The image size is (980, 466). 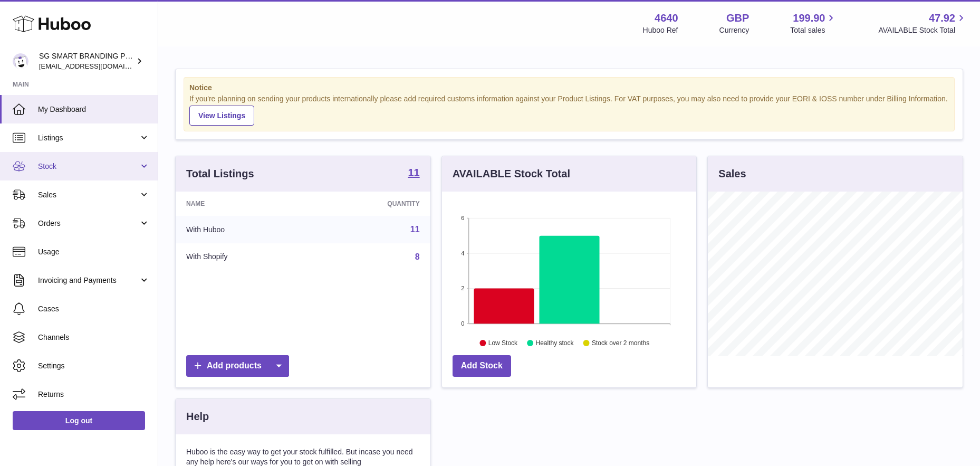 What do you see at coordinates (463, 253) in the screenshot?
I see `text: 4` at bounding box center [463, 253].